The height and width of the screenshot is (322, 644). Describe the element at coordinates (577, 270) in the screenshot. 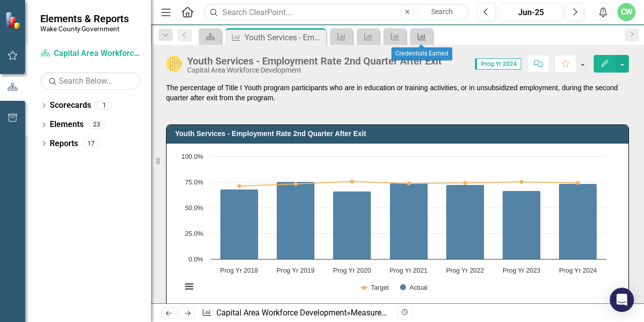

I see `text: Prog Yr 2024` at that location.